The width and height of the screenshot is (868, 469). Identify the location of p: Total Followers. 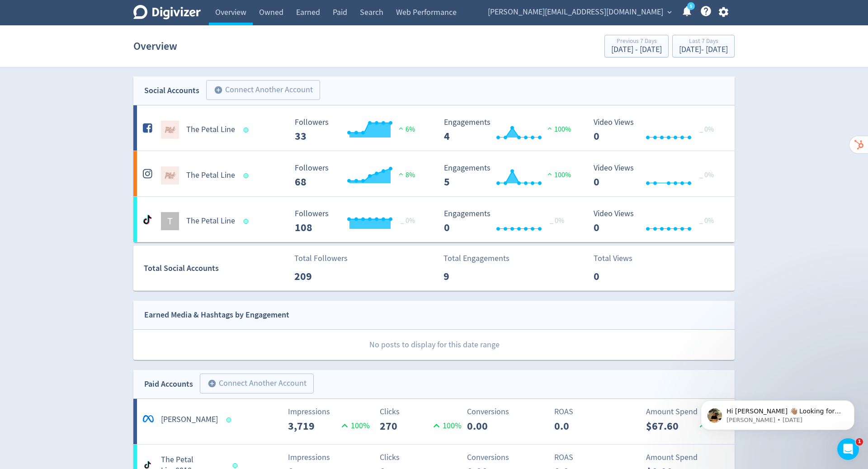
(321, 258).